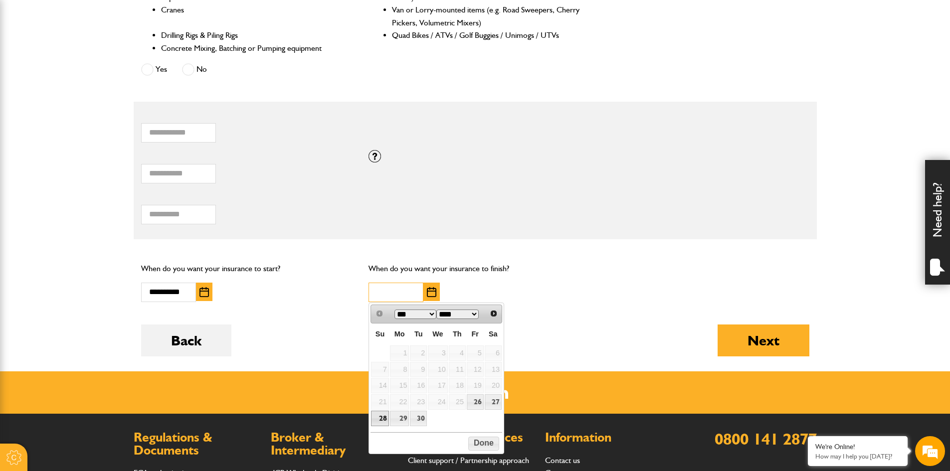 This screenshot has height=471, width=950. What do you see at coordinates (562, 460) in the screenshot?
I see `a: Contact us` at bounding box center [562, 460].